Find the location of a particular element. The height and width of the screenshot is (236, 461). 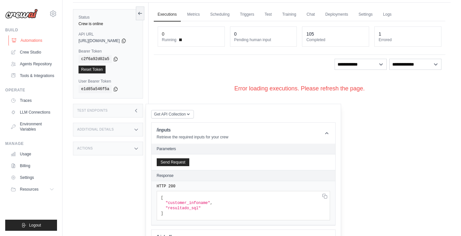

a: Environment Variables is located at coordinates (32, 126).